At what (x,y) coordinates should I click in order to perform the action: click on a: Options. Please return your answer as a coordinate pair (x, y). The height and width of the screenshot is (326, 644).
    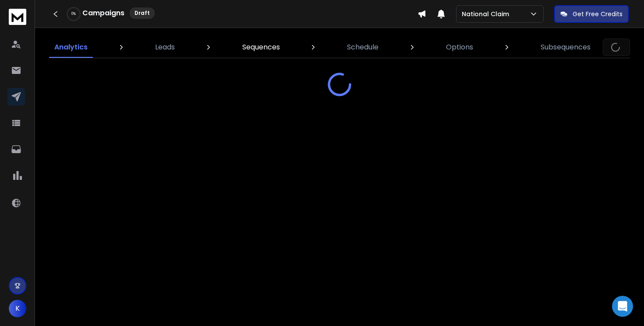
    Looking at the image, I should click on (460, 47).